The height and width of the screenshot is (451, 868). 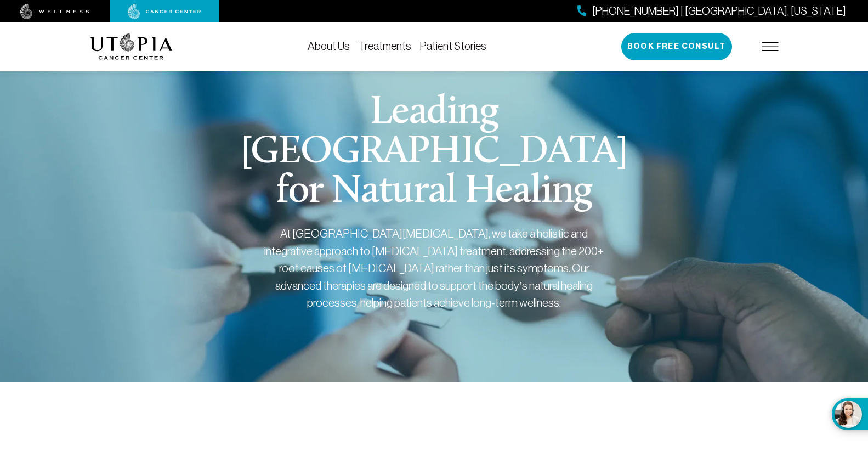 What do you see at coordinates (385, 46) in the screenshot?
I see `a: Treatments` at bounding box center [385, 46].